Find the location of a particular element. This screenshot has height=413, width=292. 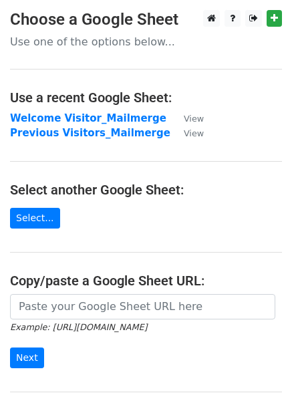

p: Use one of the options below... is located at coordinates (146, 41).